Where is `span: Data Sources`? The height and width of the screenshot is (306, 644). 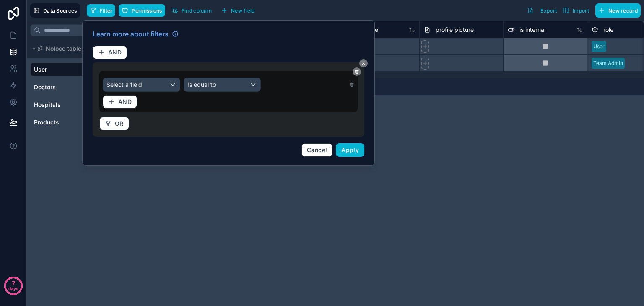
span: Data Sources is located at coordinates (60, 11).